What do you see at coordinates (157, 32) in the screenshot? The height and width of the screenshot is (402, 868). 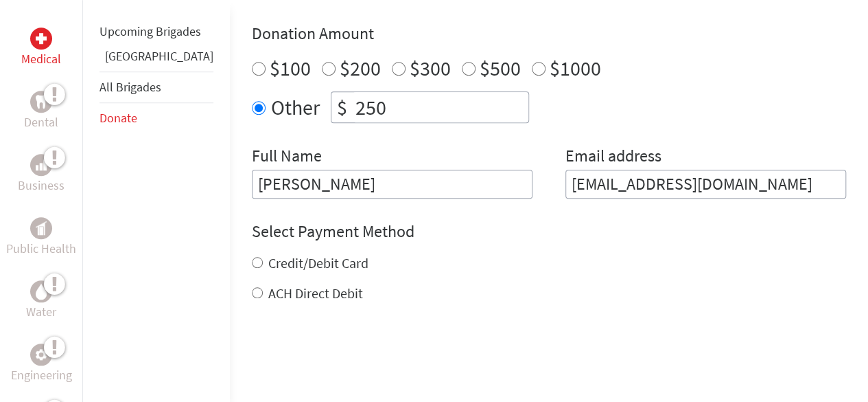 I see `li: Upcoming Brigades` at bounding box center [157, 32].